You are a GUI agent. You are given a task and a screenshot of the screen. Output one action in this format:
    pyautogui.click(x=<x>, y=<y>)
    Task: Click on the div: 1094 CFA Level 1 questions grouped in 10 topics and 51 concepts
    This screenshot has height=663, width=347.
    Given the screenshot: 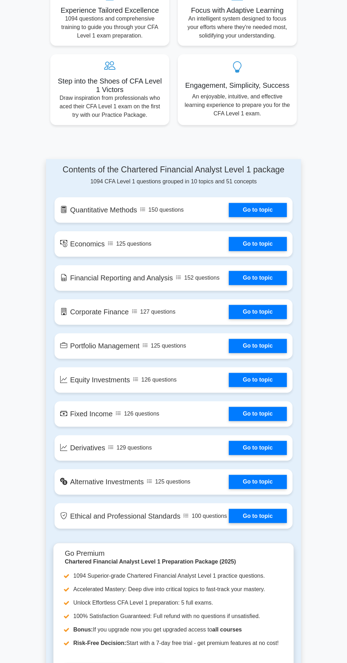 What is the action you would take?
    pyautogui.click(x=174, y=175)
    